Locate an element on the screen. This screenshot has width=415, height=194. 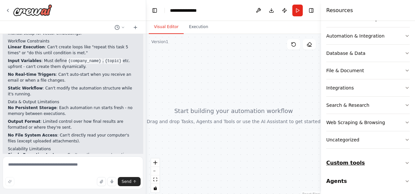
button: Automation & Integration is located at coordinates (368, 36).